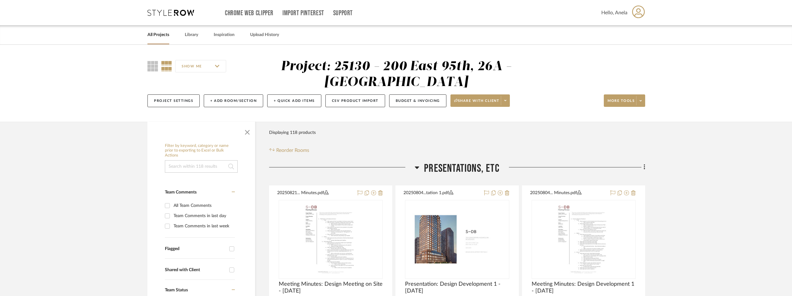 The height and width of the screenshot is (296, 792). What do you see at coordinates (477, 103) in the screenshot?
I see `span: Share with client` at bounding box center [477, 103].